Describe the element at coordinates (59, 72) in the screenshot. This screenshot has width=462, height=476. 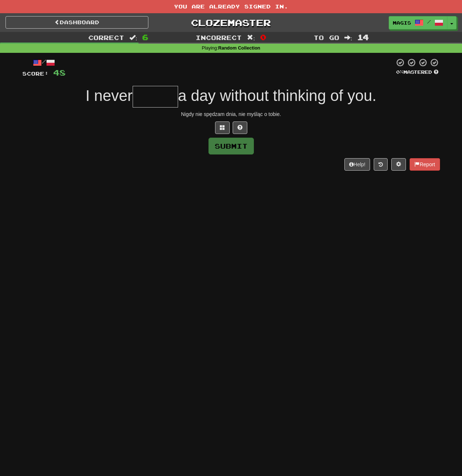
I see `span: 48` at that location.